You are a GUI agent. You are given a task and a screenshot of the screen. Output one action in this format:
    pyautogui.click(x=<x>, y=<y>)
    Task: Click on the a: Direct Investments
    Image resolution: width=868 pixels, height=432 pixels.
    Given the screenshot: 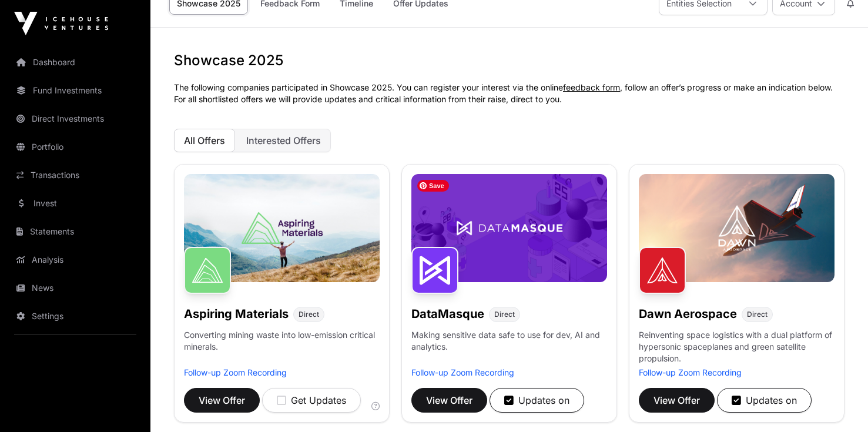 What is the action you would take?
    pyautogui.click(x=75, y=119)
    